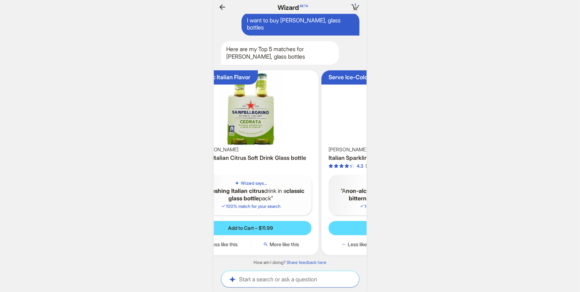 This screenshot has width=580, height=292. Describe the element at coordinates (306, 262) in the screenshot. I see `a: Share feedback here` at that location.